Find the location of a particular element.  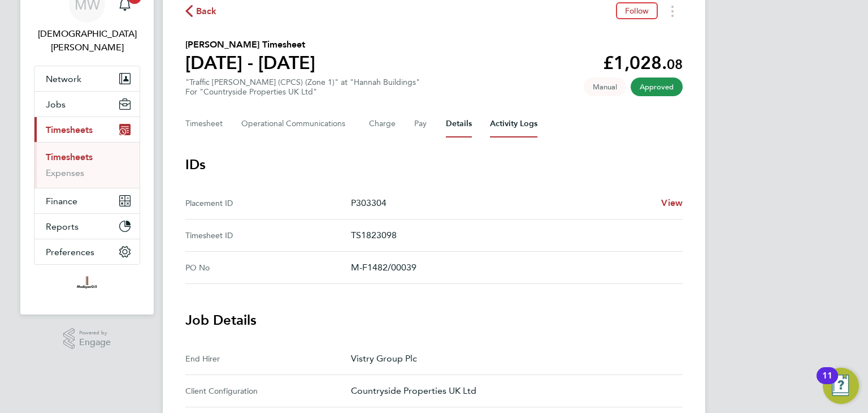

button: Pay is located at coordinates (421, 123).